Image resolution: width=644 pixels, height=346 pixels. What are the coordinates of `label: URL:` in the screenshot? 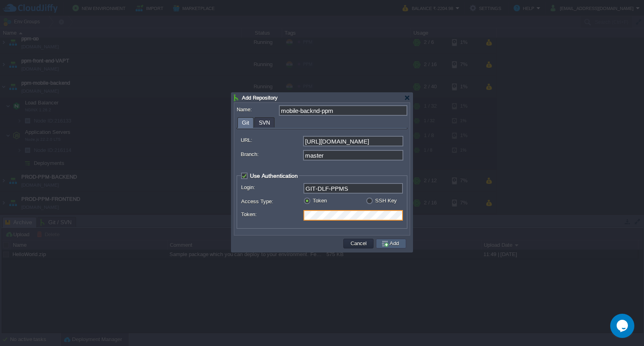 It's located at (271, 139).